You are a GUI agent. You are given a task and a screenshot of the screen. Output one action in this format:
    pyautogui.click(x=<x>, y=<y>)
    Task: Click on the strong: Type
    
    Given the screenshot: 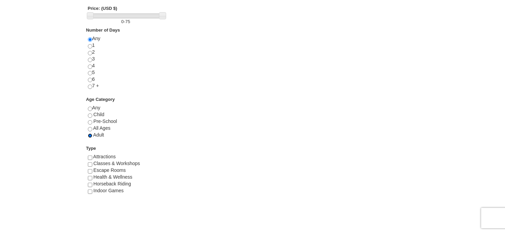 What is the action you would take?
    pyautogui.click(x=91, y=148)
    